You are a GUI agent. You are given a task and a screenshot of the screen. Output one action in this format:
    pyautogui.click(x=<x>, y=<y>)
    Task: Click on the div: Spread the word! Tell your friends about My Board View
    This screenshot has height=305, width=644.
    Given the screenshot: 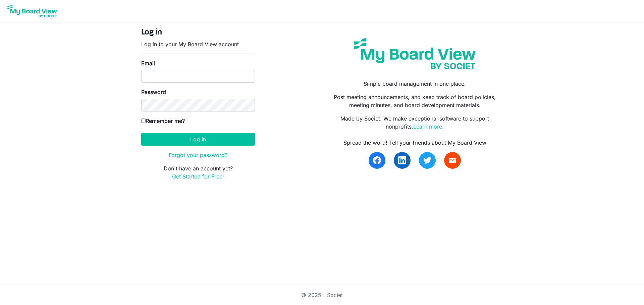 What is the action you would take?
    pyautogui.click(x=415, y=142)
    